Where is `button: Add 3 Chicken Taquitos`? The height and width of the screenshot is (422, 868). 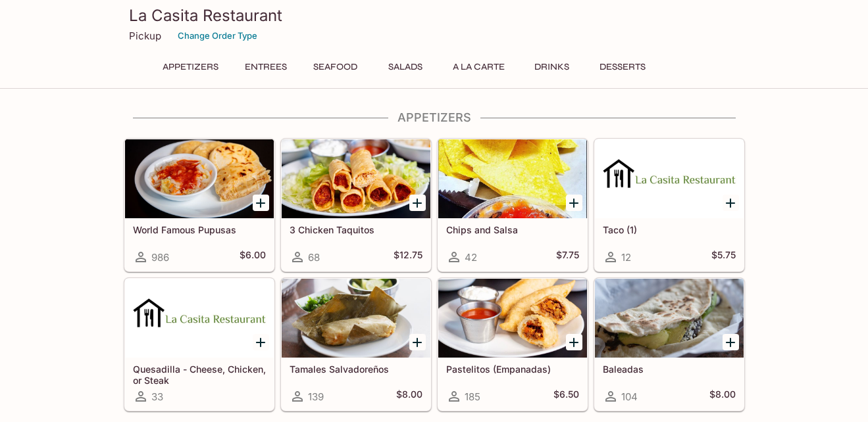 button: Add 3 Chicken Taquitos is located at coordinates (417, 202).